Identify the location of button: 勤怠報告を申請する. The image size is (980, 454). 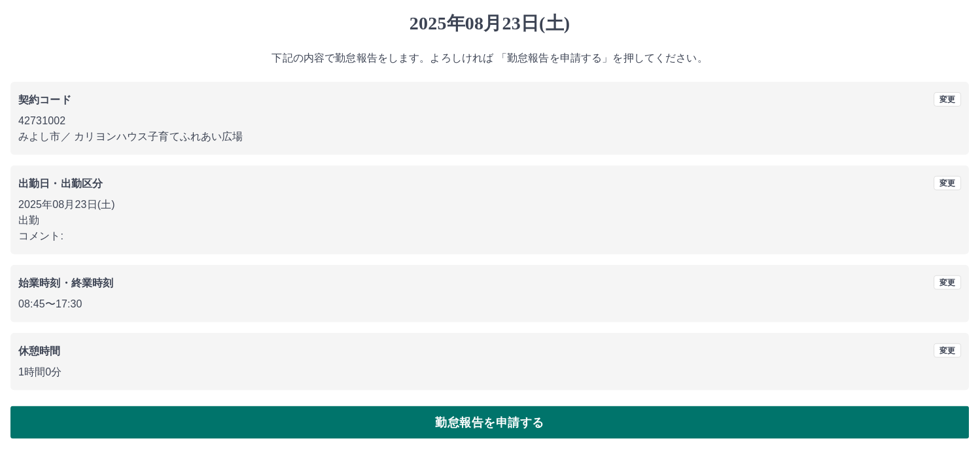
(490, 423).